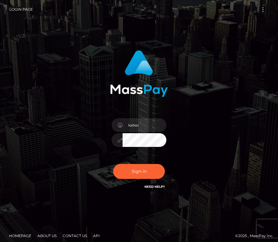  I want to click on a: About Us, so click(47, 235).